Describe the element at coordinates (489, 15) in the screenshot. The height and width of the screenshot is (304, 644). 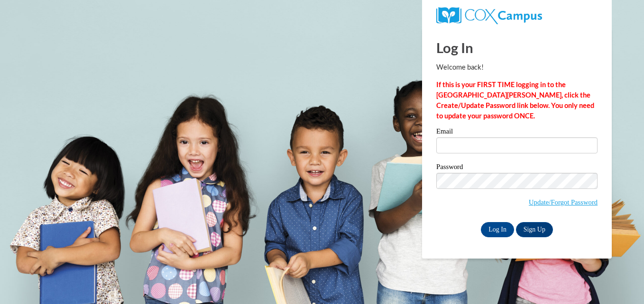
I see `img: COX Campus` at that location.